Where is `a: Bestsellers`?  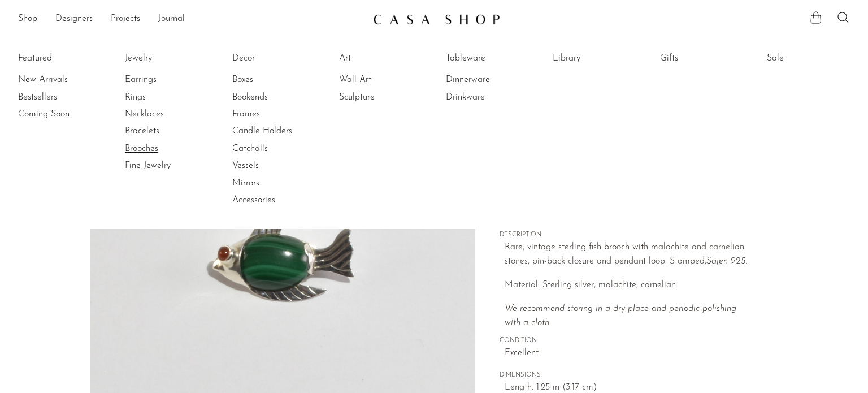 a: Bestsellers is located at coordinates (60, 97).